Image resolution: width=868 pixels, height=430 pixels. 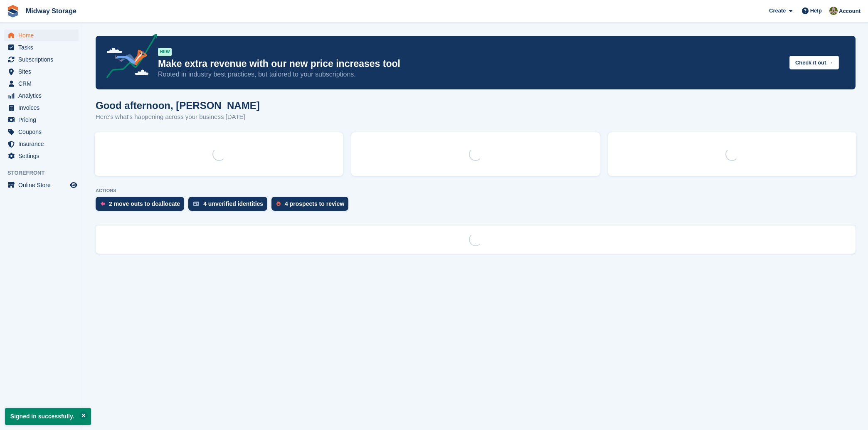 What do you see at coordinates (51, 11) in the screenshot?
I see `a: Midway Storage` at bounding box center [51, 11].